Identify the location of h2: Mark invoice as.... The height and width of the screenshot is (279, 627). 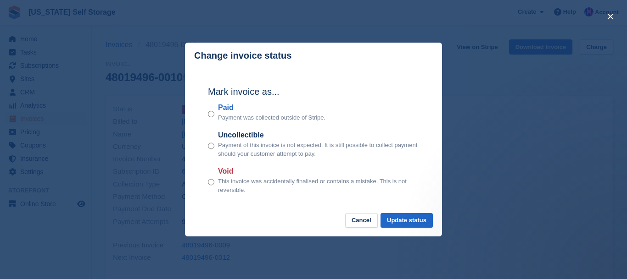
(313, 92).